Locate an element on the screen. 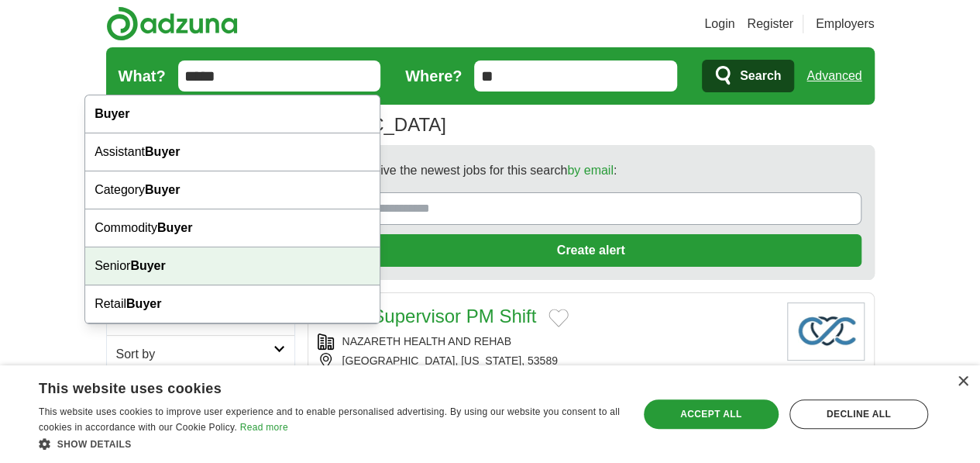 Image resolution: width=980 pixels, height=463 pixels. label: Where? is located at coordinates (433, 76).